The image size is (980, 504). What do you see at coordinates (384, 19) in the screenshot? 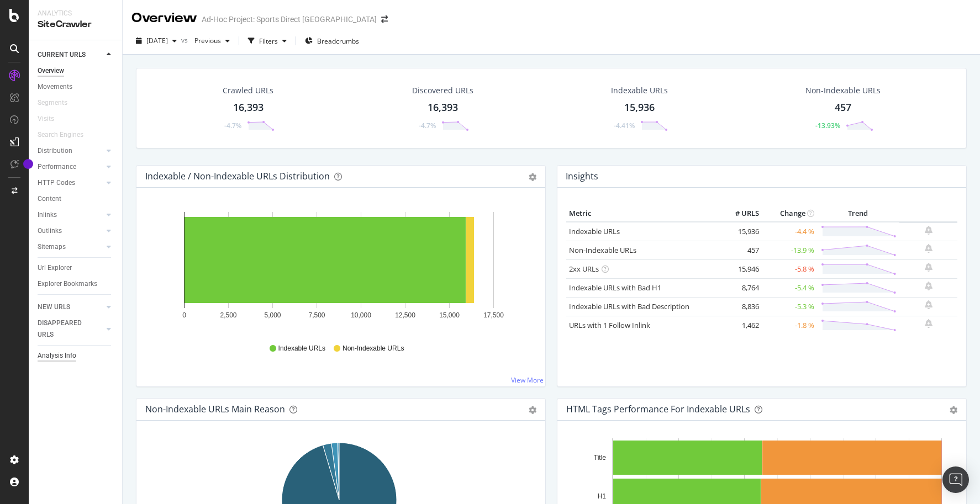
I see `div: arrow-right-arrow-left` at bounding box center [384, 19].